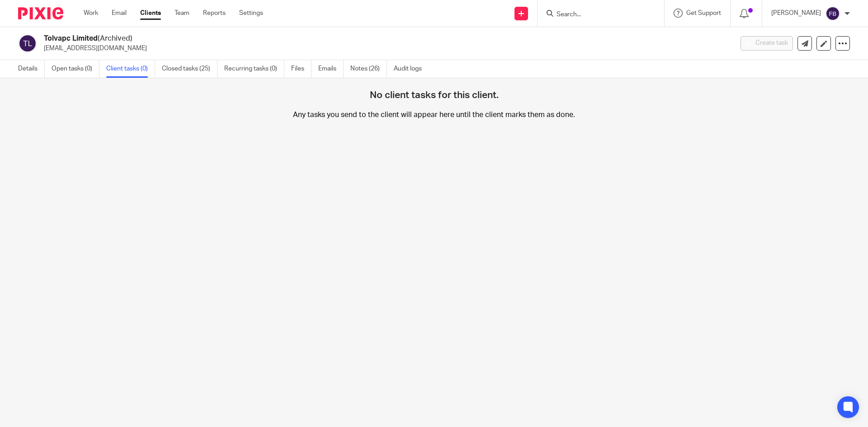 Image resolution: width=868 pixels, height=427 pixels. I want to click on a: Team, so click(182, 13).